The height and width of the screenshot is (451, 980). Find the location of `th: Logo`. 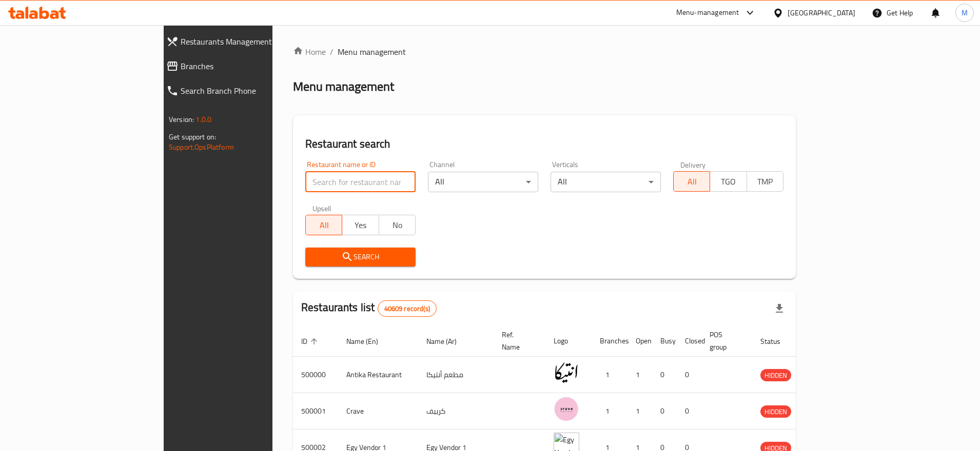

th: Logo is located at coordinates (568, 341).